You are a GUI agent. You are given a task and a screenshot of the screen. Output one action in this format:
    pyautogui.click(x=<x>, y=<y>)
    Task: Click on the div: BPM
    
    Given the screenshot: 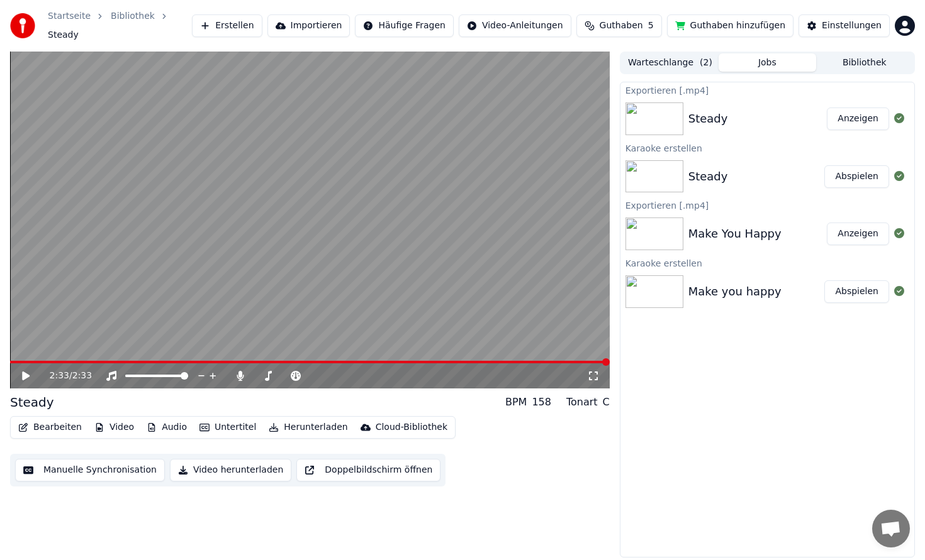 What is the action you would take?
    pyautogui.click(x=516, y=402)
    